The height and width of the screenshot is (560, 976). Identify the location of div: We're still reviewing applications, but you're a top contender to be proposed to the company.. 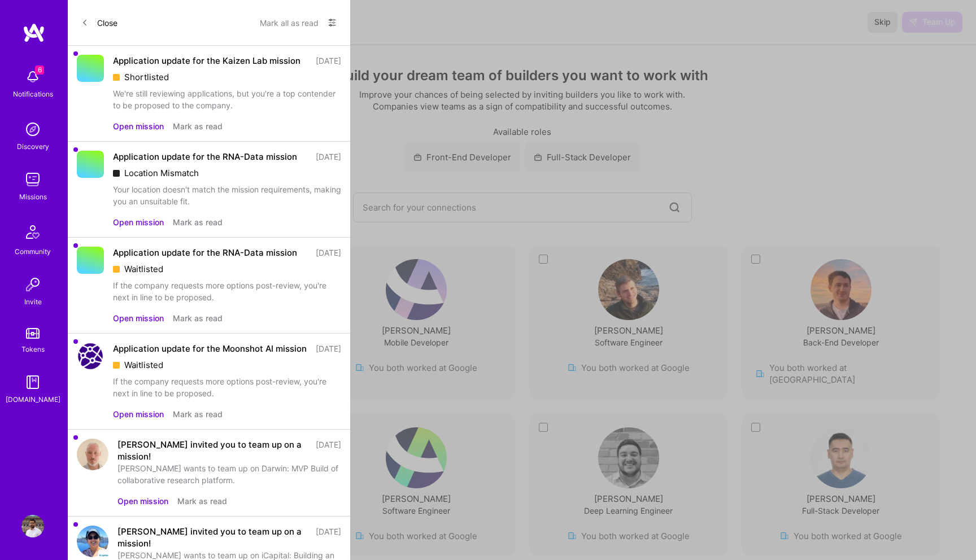
(227, 99).